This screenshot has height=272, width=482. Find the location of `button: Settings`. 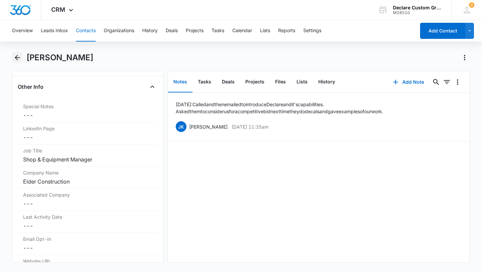

button: Settings is located at coordinates (312, 31).